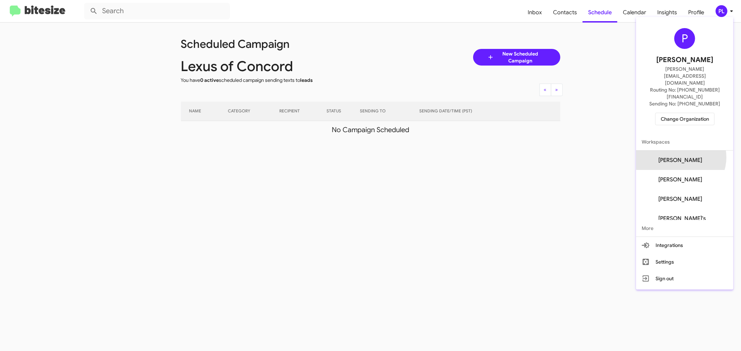 The height and width of the screenshot is (351, 741). What do you see at coordinates (684, 279) in the screenshot?
I see `button: Sign out` at bounding box center [684, 279].